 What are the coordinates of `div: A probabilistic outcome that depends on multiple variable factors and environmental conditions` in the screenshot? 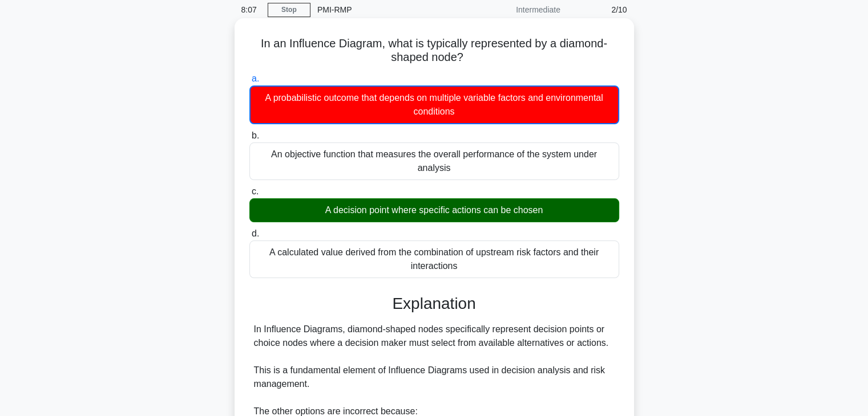 It's located at (434, 105).